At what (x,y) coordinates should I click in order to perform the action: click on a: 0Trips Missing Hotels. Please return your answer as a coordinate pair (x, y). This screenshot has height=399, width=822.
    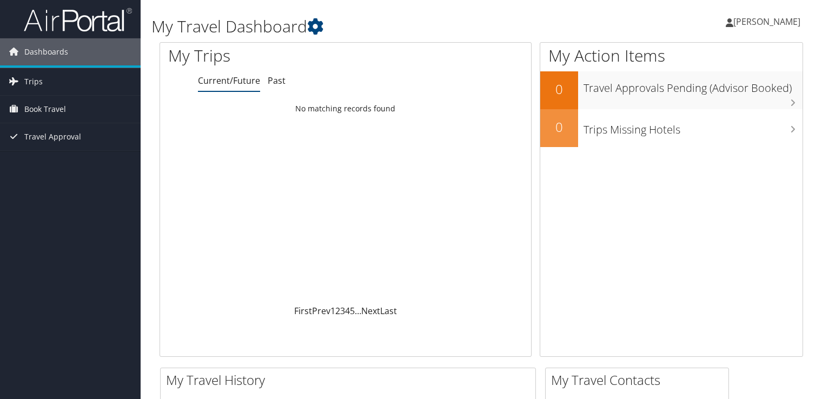
    Looking at the image, I should click on (671, 128).